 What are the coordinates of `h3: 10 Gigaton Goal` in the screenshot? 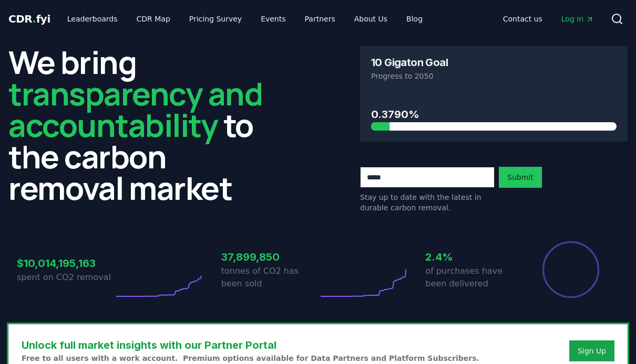 It's located at (409, 62).